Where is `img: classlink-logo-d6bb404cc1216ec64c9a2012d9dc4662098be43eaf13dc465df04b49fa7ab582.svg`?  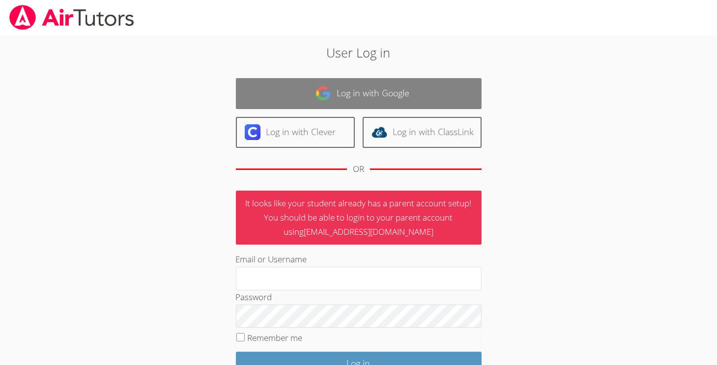 img: classlink-logo-d6bb404cc1216ec64c9a2012d9dc4662098be43eaf13dc465df04b49fa7ab582.svg is located at coordinates (379, 132).